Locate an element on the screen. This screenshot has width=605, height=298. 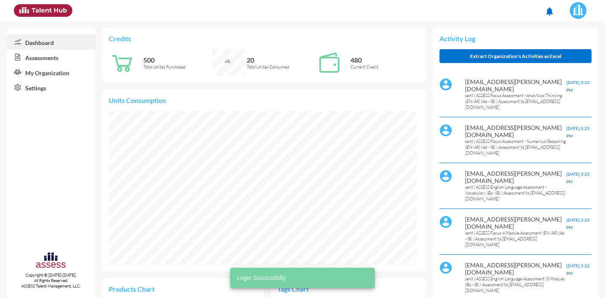
p: Credits is located at coordinates (264, 38).